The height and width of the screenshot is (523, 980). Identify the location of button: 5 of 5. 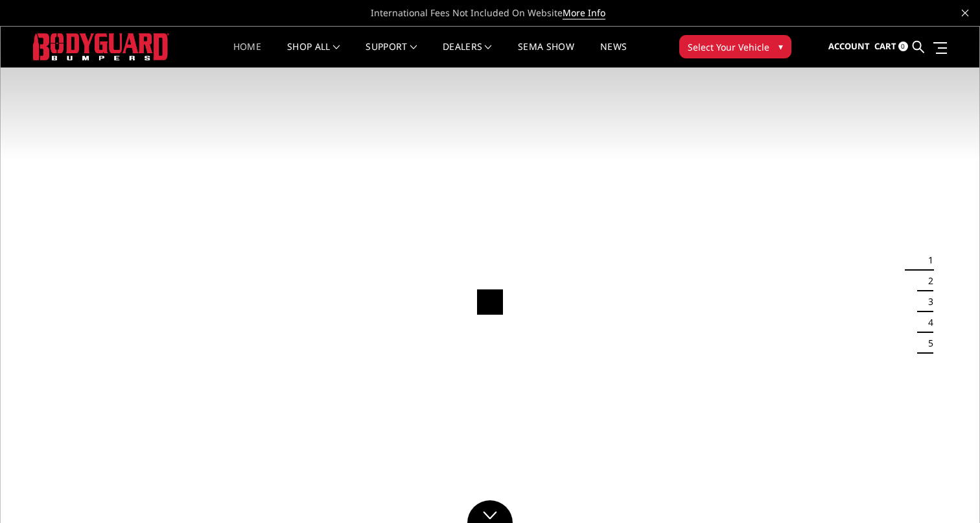
(927, 343).